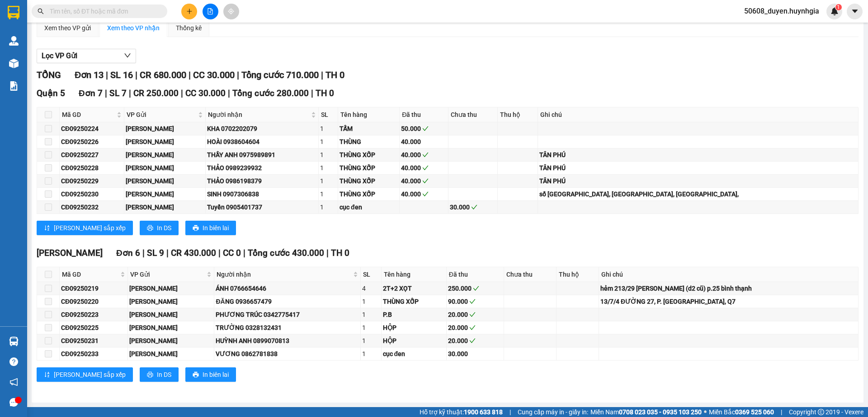 The height and width of the screenshot is (417, 868). I want to click on span: In biên lai, so click(216, 228).